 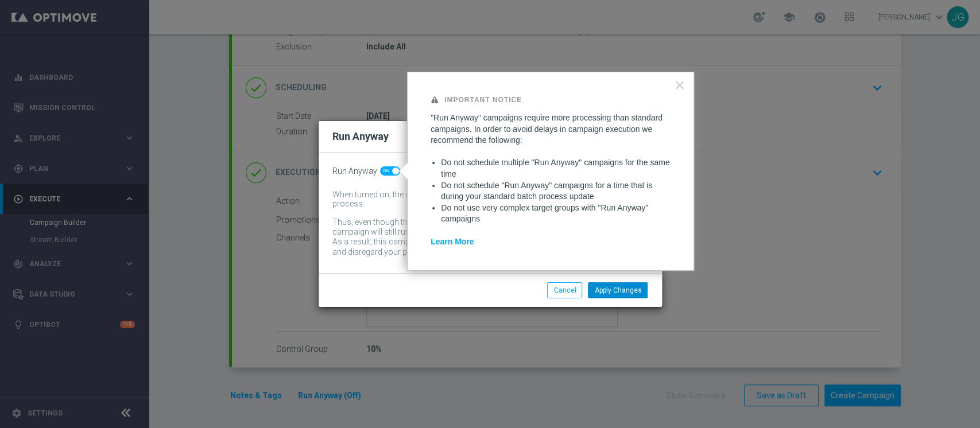 What do you see at coordinates (564, 290) in the screenshot?
I see `button: Cancel` at bounding box center [564, 290].